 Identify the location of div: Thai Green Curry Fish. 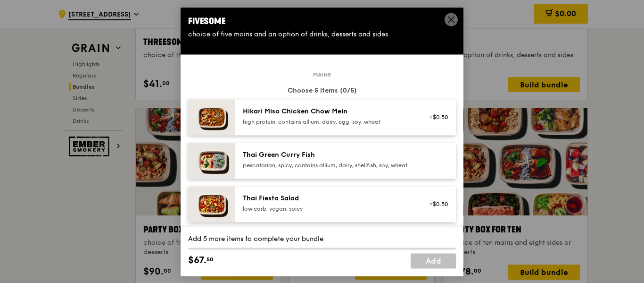
(327, 155).